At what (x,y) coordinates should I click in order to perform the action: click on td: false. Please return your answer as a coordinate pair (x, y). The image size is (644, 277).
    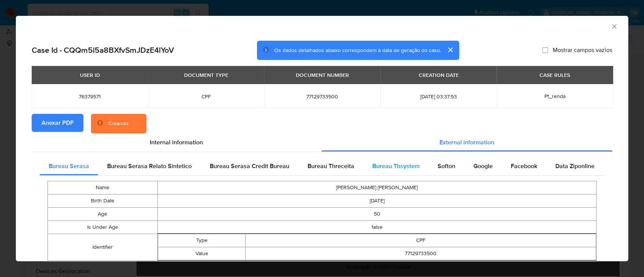
    Looking at the image, I should click on (377, 227).